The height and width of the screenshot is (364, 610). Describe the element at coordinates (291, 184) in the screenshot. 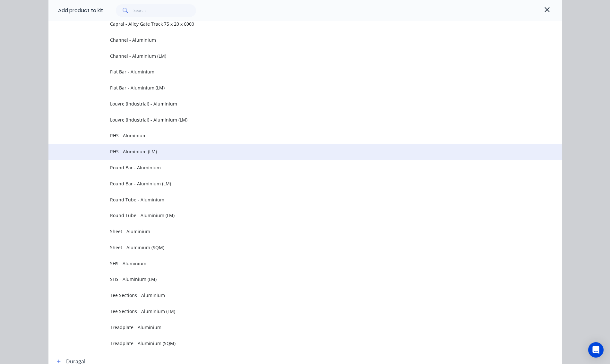

I see `span: Round Bar - Aluminium (LM)` at that location.